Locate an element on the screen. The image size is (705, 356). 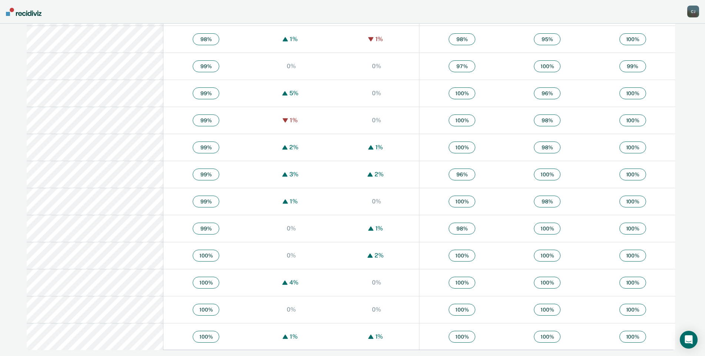
span: 95 % is located at coordinates (547, 39).